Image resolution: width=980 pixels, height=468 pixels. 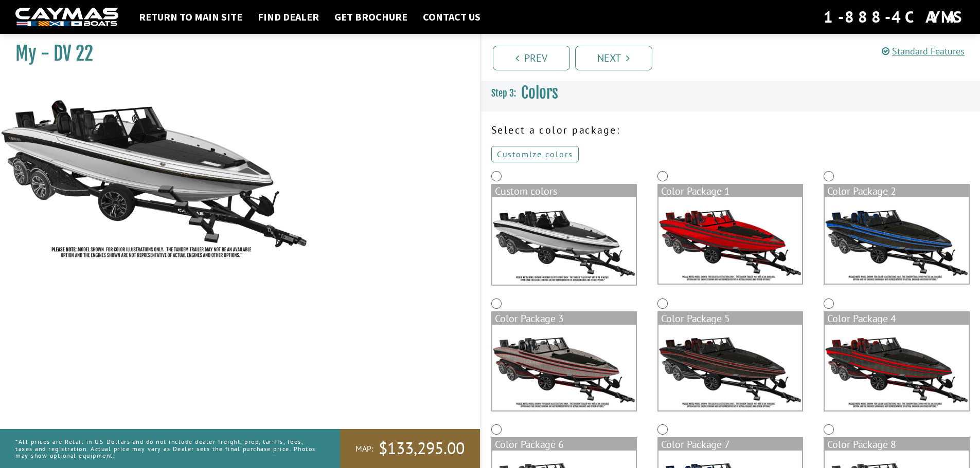 What do you see at coordinates (410, 449) in the screenshot?
I see `a: MAP:$133,295.00` at bounding box center [410, 449].